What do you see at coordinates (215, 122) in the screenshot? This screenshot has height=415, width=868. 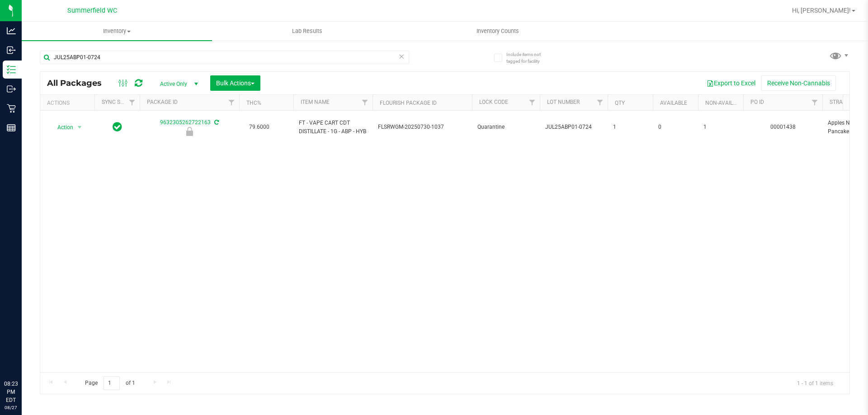 I see `span: Sync from Compliance System` at bounding box center [215, 122].